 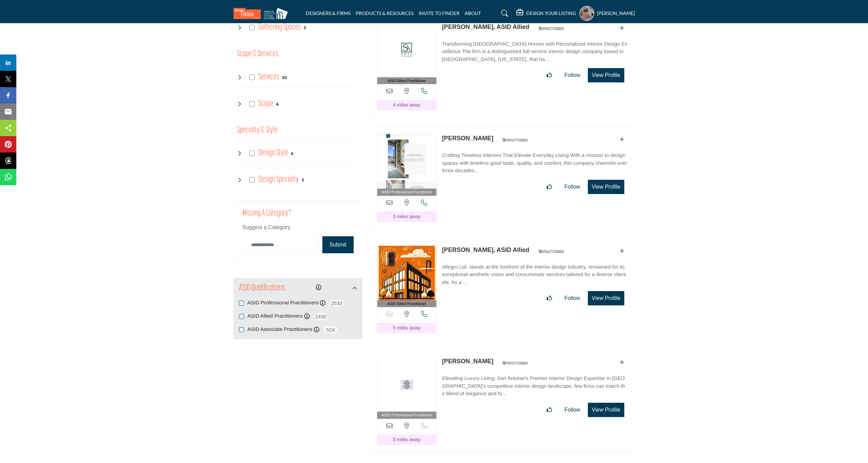 What do you see at coordinates (241, 303) in the screenshot?
I see `input: ASID Professional Practitioners checkbox` at bounding box center [241, 303].